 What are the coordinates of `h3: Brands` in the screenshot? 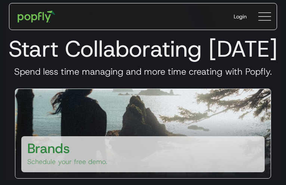 It's located at (49, 148).